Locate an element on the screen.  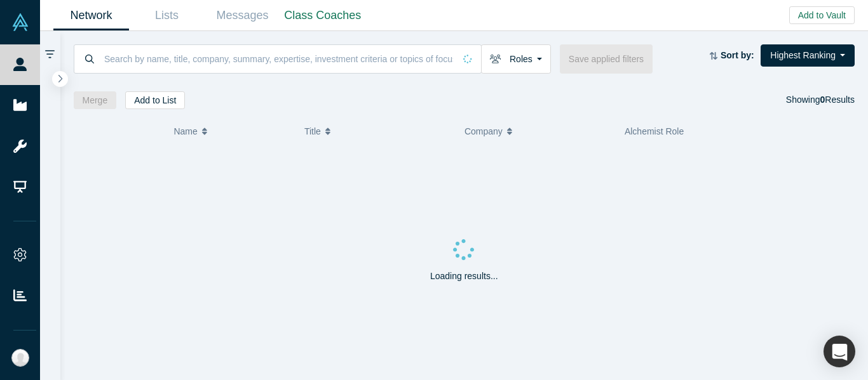
span: Title is located at coordinates (313, 132).